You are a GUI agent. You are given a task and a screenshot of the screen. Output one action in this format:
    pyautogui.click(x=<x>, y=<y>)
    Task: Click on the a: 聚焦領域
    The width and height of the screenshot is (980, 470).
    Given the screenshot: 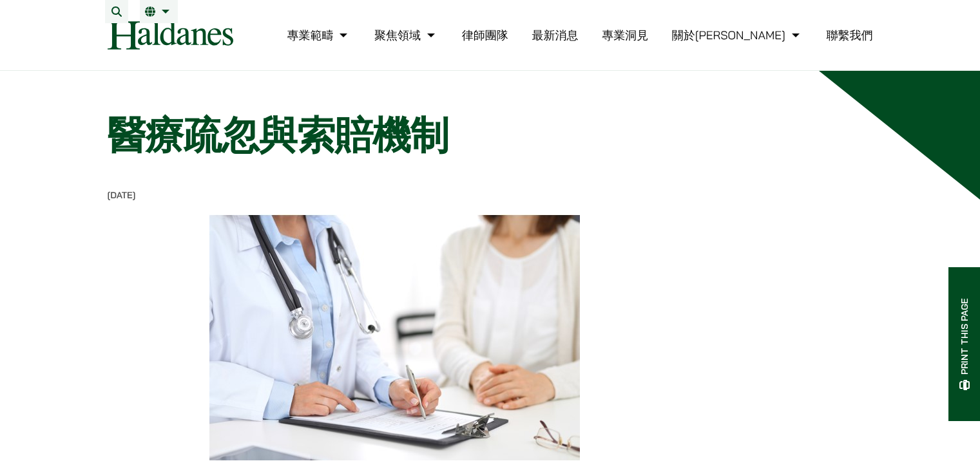 What is the action you would take?
    pyautogui.click(x=405, y=35)
    